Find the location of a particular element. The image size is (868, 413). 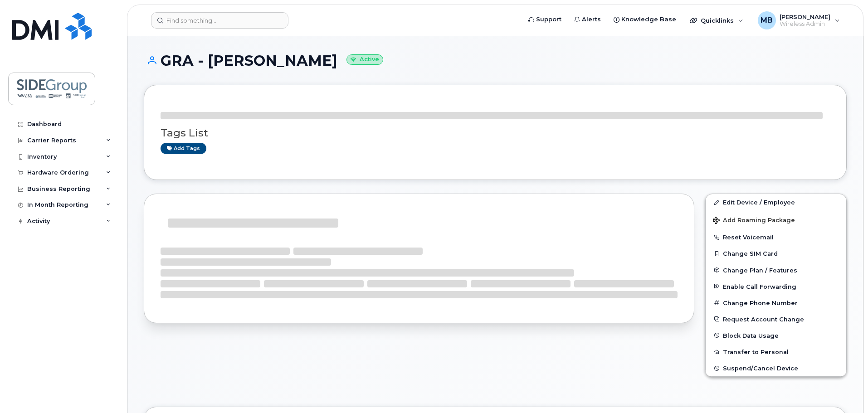

button: Block Data Usage is located at coordinates (776, 336).